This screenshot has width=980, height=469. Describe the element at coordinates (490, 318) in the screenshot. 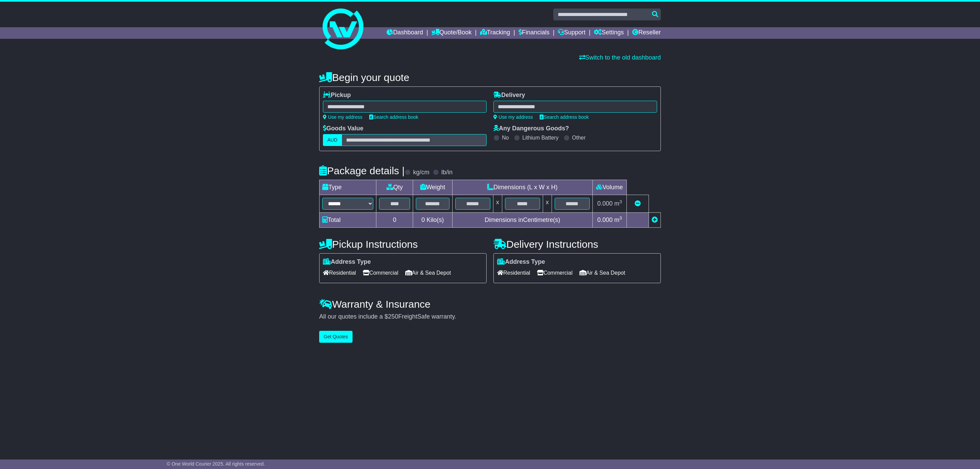

I see `div: All our quotes include a $ FreightSafe warranty.` at that location.